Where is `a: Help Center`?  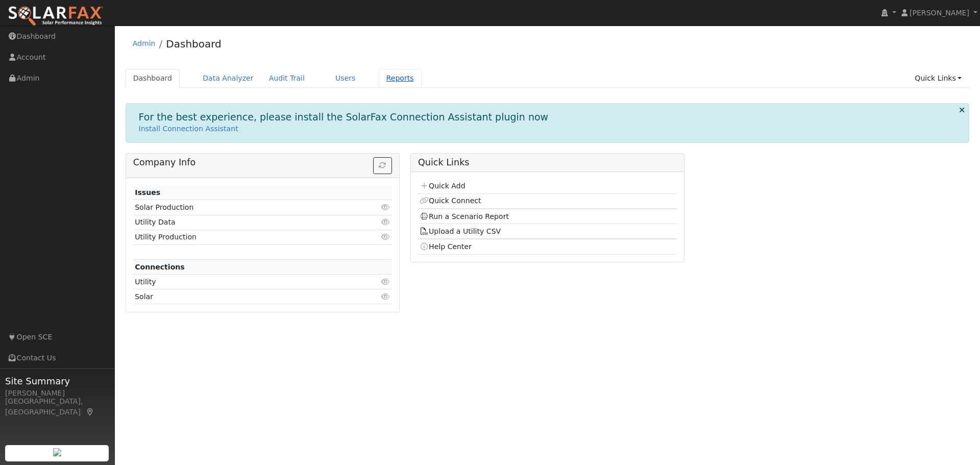 a: Help Center is located at coordinates (446, 247).